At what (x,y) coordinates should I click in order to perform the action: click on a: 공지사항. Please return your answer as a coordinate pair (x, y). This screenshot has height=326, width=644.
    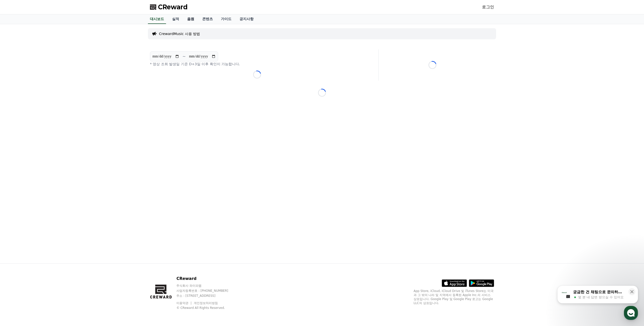
    Looking at the image, I should click on (246, 19).